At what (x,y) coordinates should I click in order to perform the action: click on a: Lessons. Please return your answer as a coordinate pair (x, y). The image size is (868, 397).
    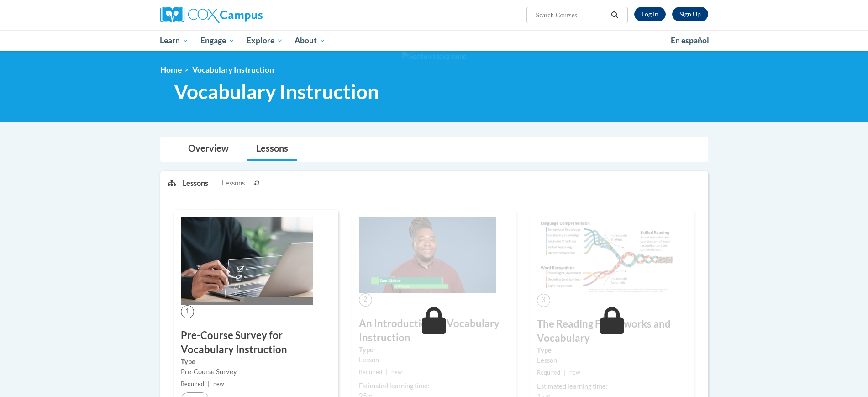
    Looking at the image, I should click on (272, 149).